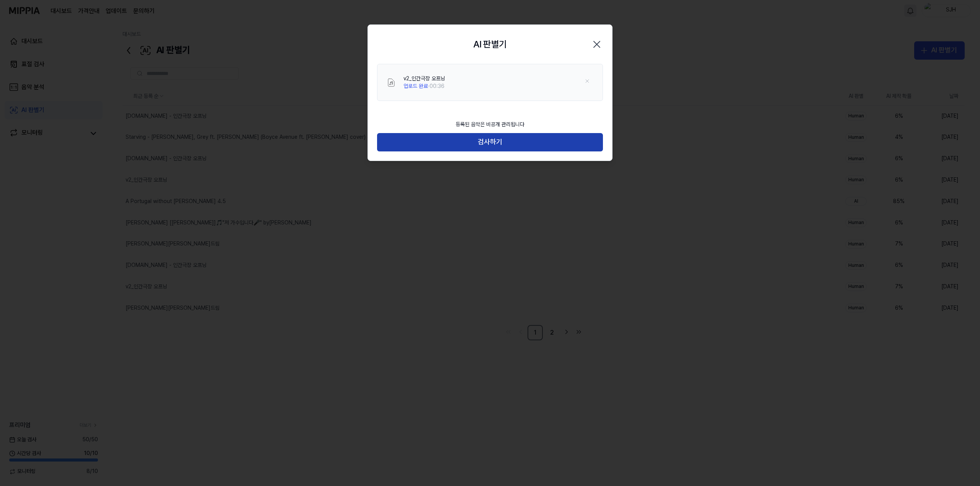 The image size is (980, 486). What do you see at coordinates (391, 83) in the screenshot?
I see `img: File Select` at bounding box center [391, 83].